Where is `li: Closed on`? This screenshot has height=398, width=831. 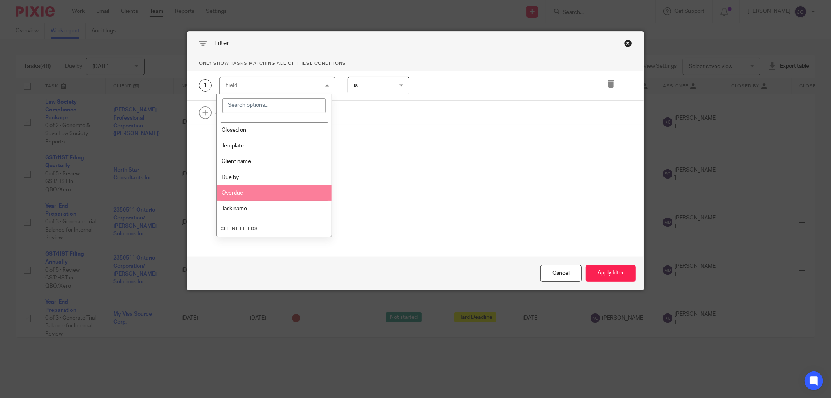
li: Closed on is located at coordinates (274, 130).